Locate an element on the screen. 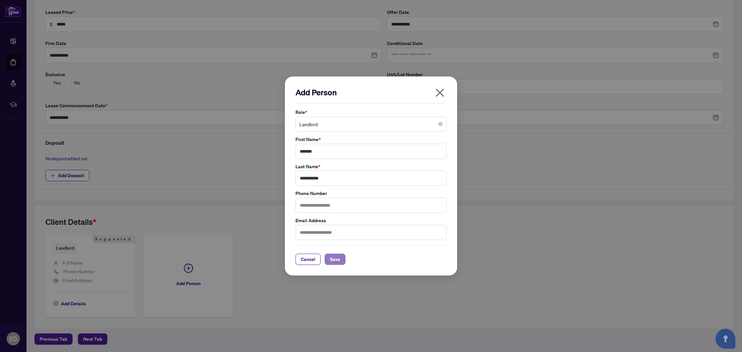 The height and width of the screenshot is (352, 742). span: Landlord is located at coordinates (371, 124).